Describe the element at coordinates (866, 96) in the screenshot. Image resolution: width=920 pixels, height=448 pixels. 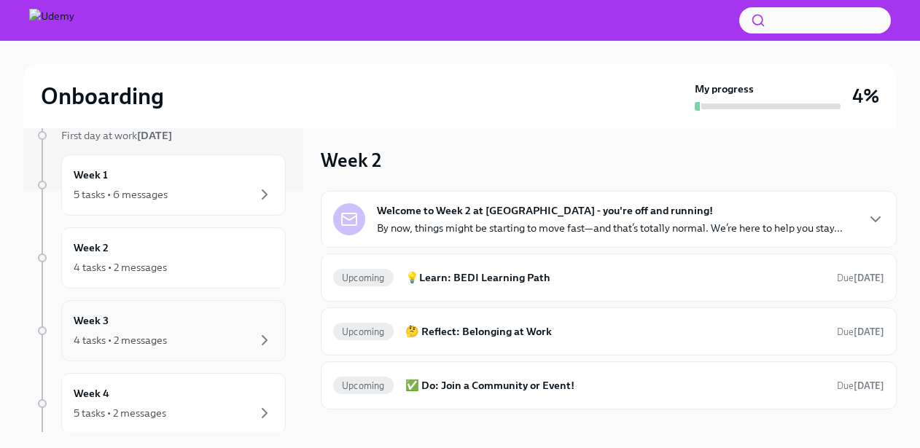
I see `h3: 4%` at that location.